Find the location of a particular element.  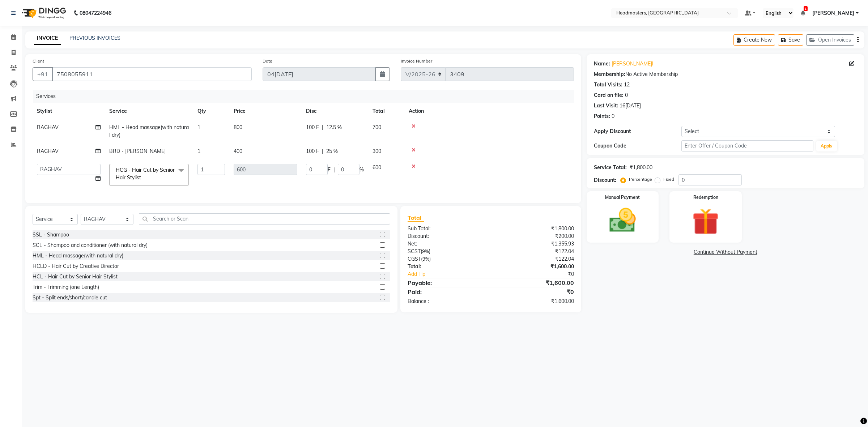

span: Total is located at coordinates (415, 218).